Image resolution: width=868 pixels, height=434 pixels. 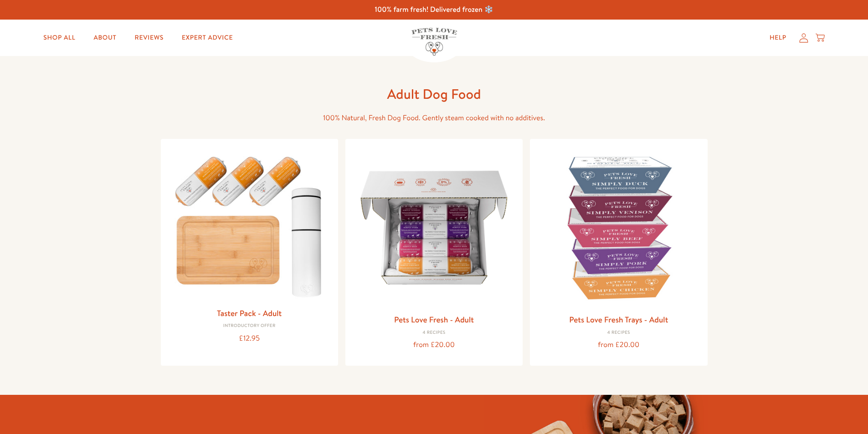 What do you see at coordinates (249, 338) in the screenshot?
I see `div: £12.95` at bounding box center [249, 338].